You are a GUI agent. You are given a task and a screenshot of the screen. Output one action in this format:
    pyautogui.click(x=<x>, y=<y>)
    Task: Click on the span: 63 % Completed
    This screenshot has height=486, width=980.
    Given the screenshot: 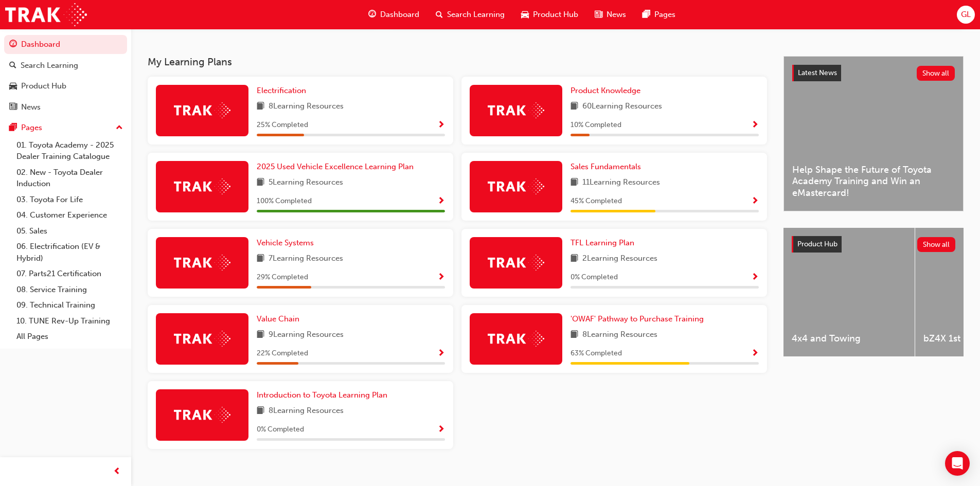 What is the action you would take?
    pyautogui.click(x=596, y=354)
    